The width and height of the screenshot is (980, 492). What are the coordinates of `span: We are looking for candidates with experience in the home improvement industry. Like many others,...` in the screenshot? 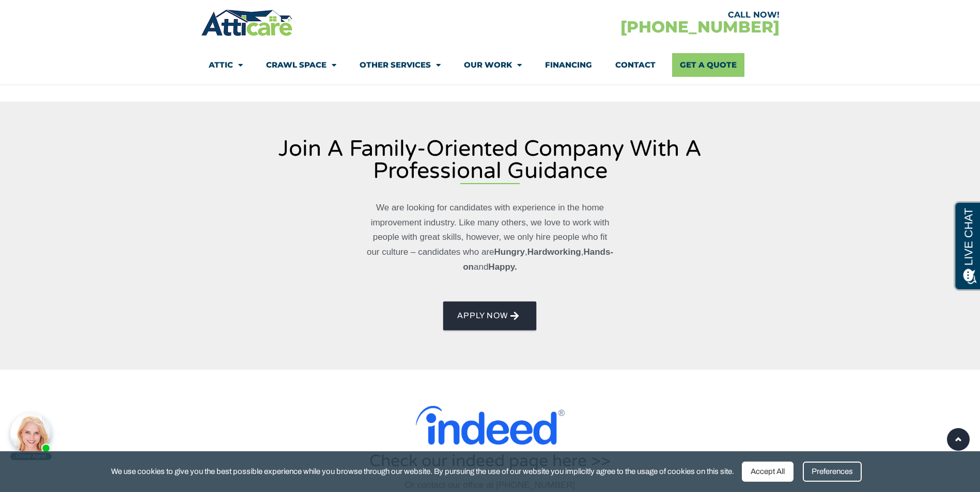 It's located at (490, 237).